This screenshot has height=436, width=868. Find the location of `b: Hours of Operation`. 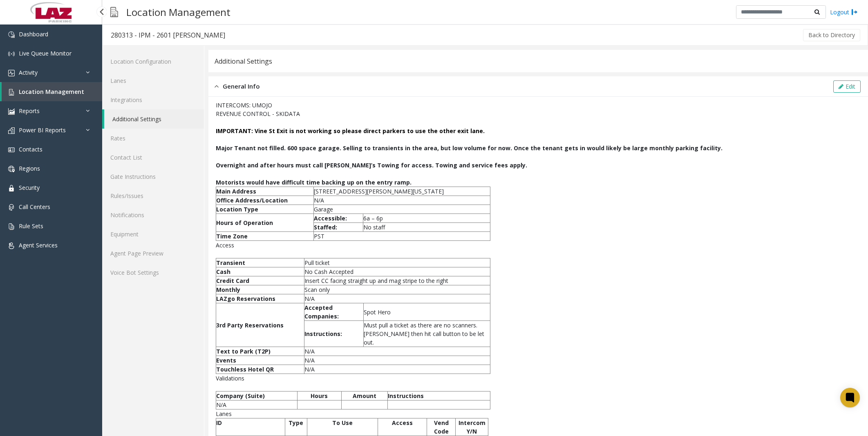

b: Hours of Operation is located at coordinates (244, 222).